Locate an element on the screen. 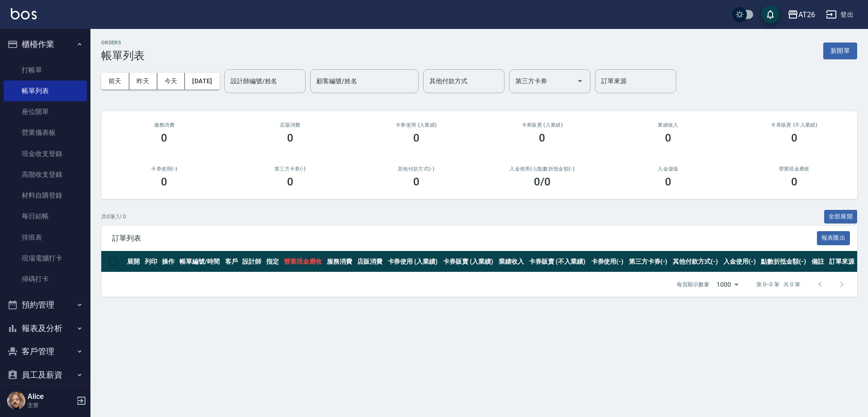  th: 卡券使用(-) is located at coordinates (608, 261).